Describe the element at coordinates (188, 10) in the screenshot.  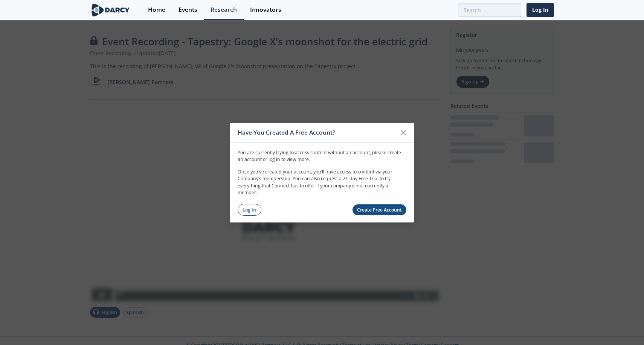
I see `div: Events` at that location.